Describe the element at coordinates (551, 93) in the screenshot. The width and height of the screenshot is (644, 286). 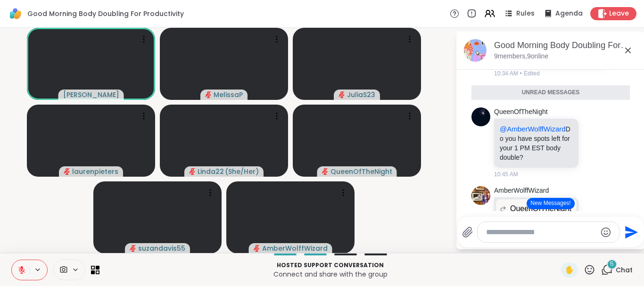
I see `div: Unread messages` at that location.